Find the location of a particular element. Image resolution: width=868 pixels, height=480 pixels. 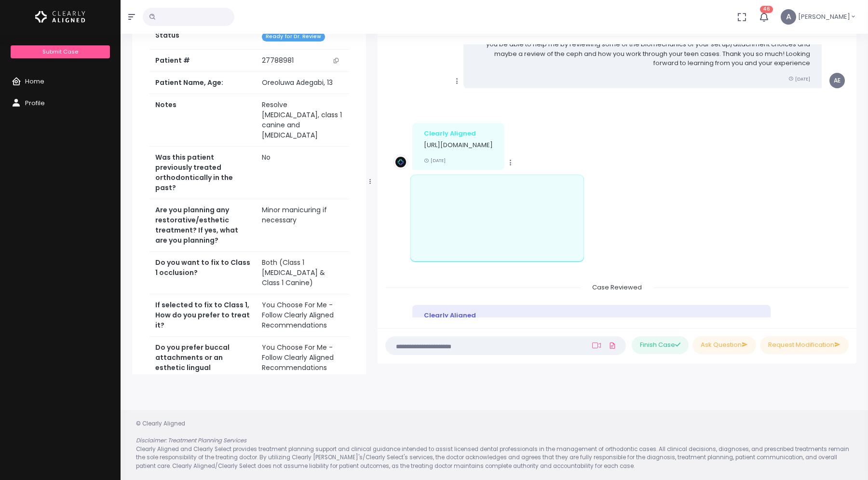

span: 46 is located at coordinates (766, 9).